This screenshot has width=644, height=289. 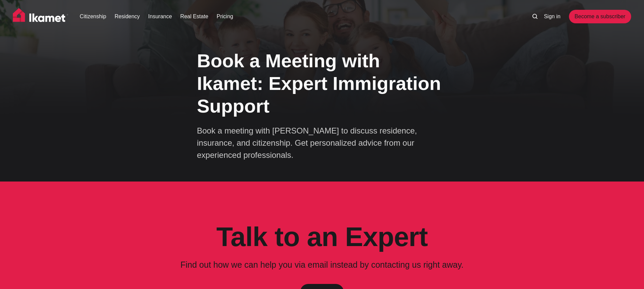 I want to click on span: Find out how we can help you via email instead by contacting us right away., so click(x=322, y=265).